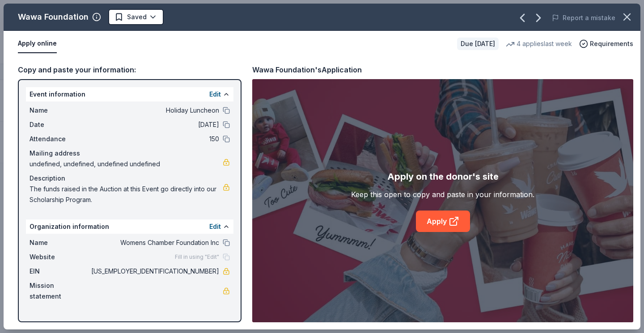  What do you see at coordinates (126, 164) in the screenshot?
I see `span: undefined, undefined, undefined undefined` at bounding box center [126, 164].